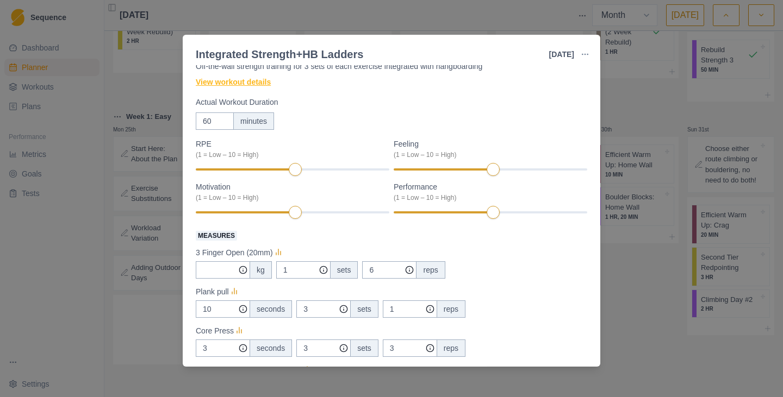 The image size is (783, 397). What do you see at coordinates (260, 270) in the screenshot?
I see `div: kg` at bounding box center [260, 270].